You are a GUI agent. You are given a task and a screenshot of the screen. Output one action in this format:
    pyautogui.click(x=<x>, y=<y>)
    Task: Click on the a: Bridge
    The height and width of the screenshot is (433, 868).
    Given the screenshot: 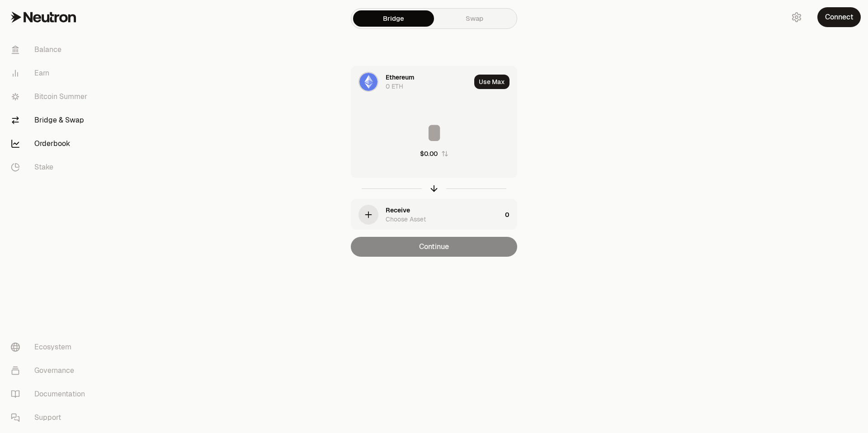 What is the action you would take?
    pyautogui.click(x=394, y=19)
    